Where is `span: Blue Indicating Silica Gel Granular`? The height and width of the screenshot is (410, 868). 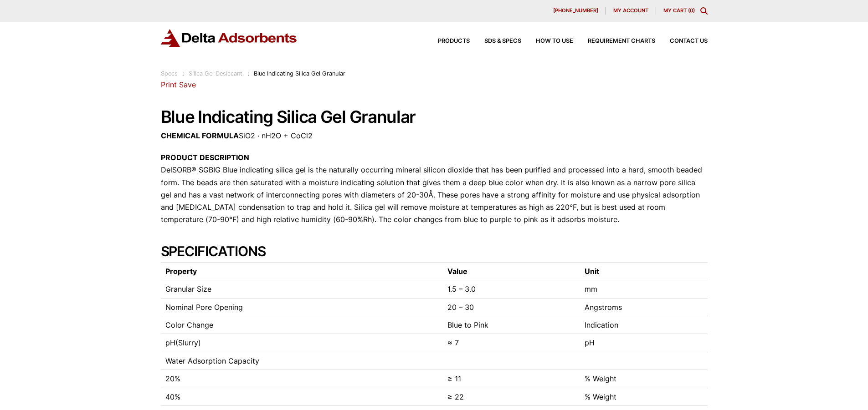 span: Blue Indicating Silica Gel Granular is located at coordinates (300, 74).